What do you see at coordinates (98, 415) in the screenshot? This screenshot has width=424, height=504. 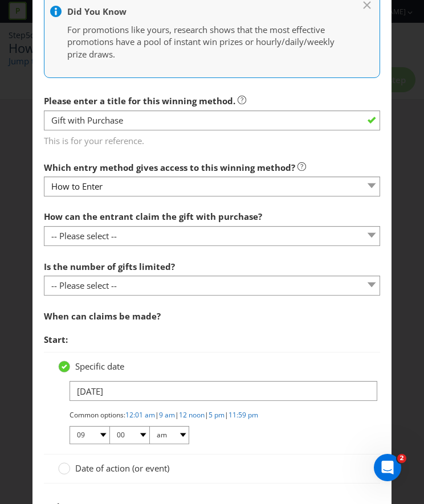 I see `span: Common options:` at bounding box center [98, 415].